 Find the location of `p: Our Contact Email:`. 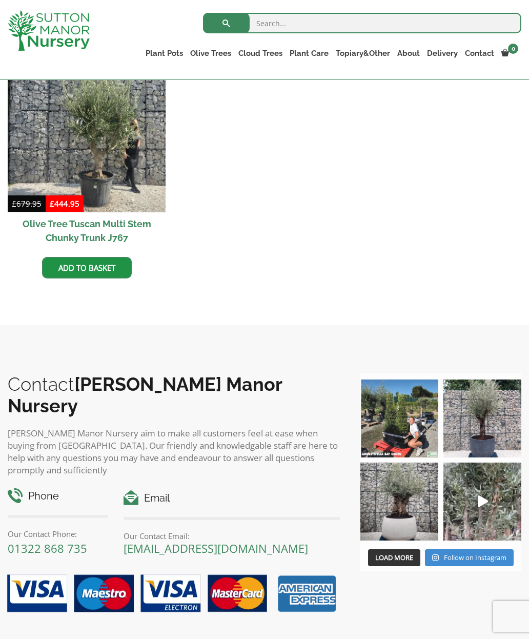

p: Our Contact Email: is located at coordinates (232, 536).